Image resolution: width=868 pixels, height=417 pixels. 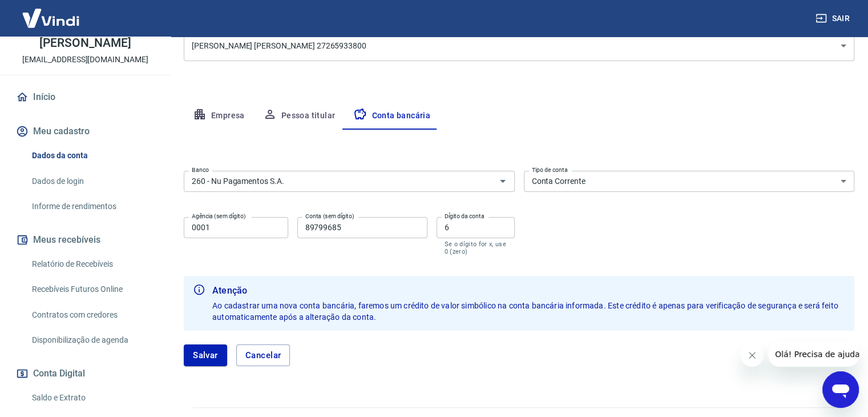 I want to click on button: Meus recebíveis, so click(x=85, y=240).